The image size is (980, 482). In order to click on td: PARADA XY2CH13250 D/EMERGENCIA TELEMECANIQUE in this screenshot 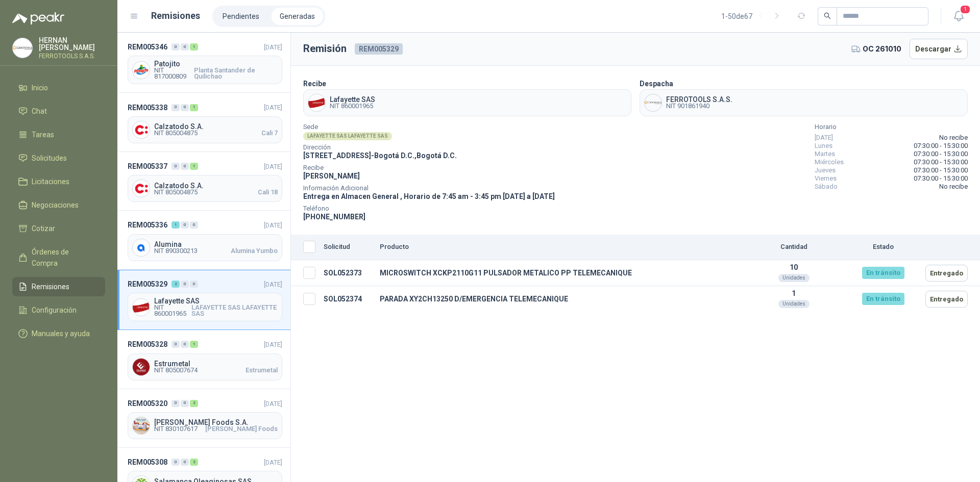, I will do `click(559, 299)`.